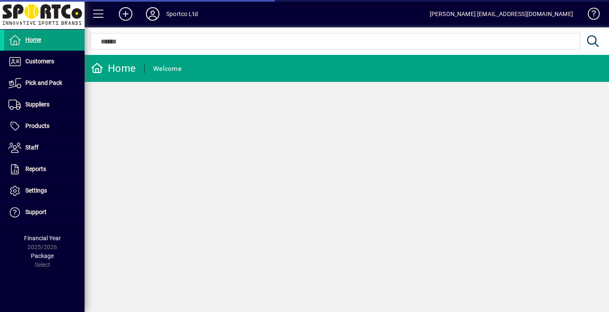 The image size is (609, 312). What do you see at coordinates (590, 15) in the screenshot?
I see `a: Knowledge Base` at bounding box center [590, 15].